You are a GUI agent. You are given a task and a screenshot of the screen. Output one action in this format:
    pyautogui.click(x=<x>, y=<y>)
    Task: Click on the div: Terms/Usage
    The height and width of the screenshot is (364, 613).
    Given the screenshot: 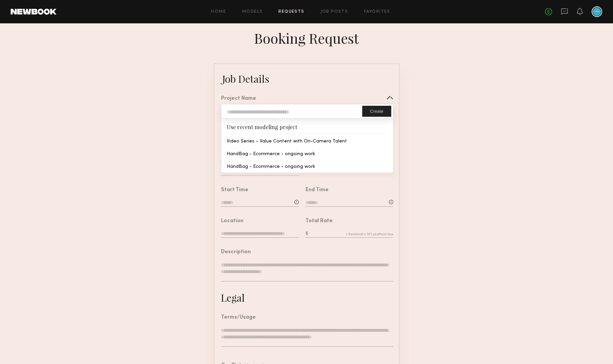 What is the action you would take?
    pyautogui.click(x=239, y=317)
    